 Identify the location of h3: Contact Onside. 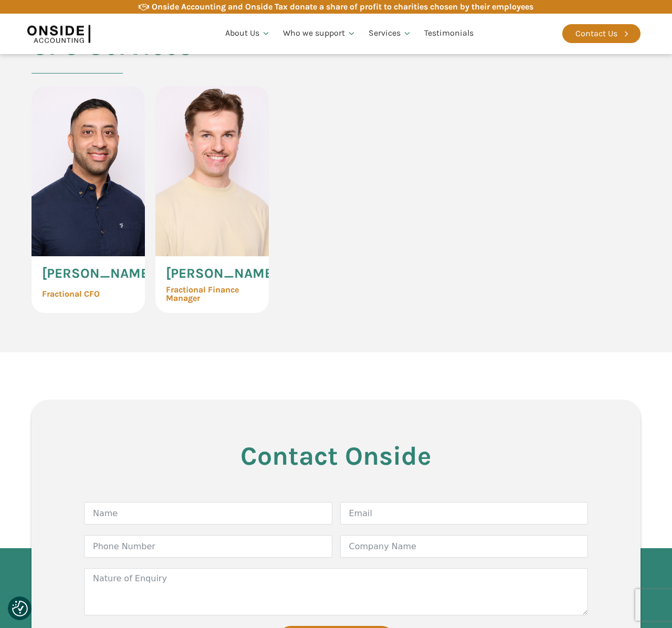
(336, 455).